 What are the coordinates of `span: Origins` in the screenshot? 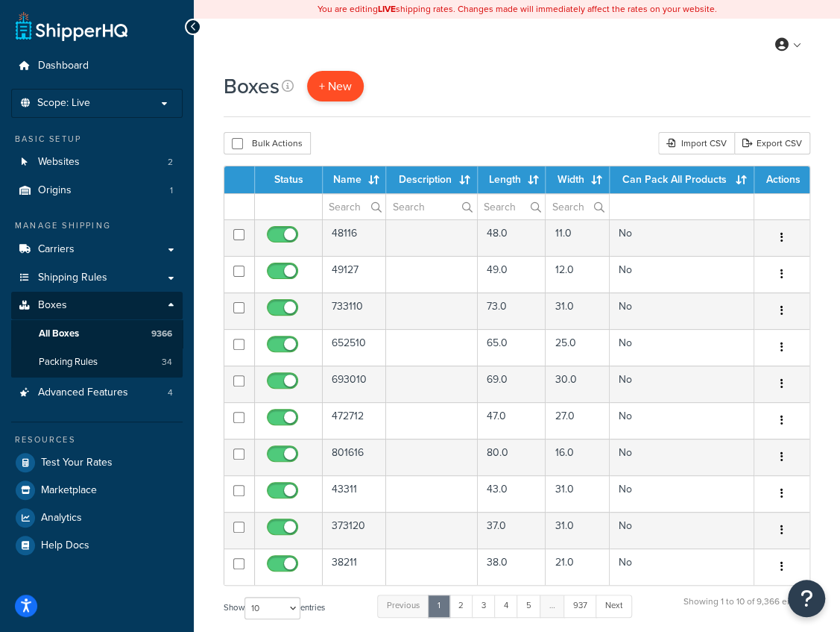 It's located at (55, 191).